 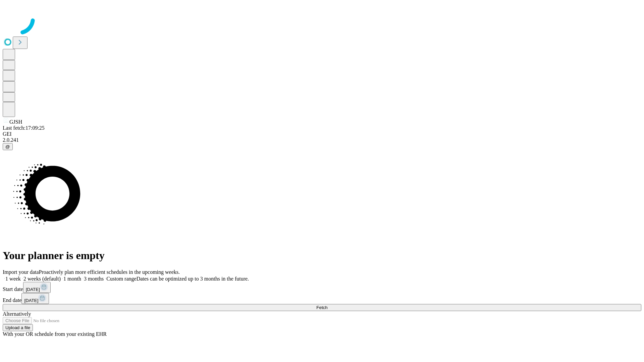 I want to click on div: GEI, so click(x=322, y=134).